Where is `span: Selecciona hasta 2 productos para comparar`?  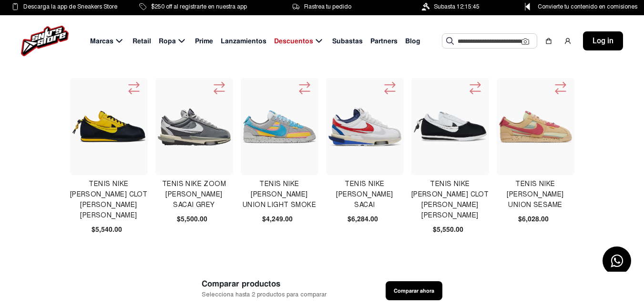
span: Selecciona hasta 2 productos para comparar is located at coordinates (264, 295).